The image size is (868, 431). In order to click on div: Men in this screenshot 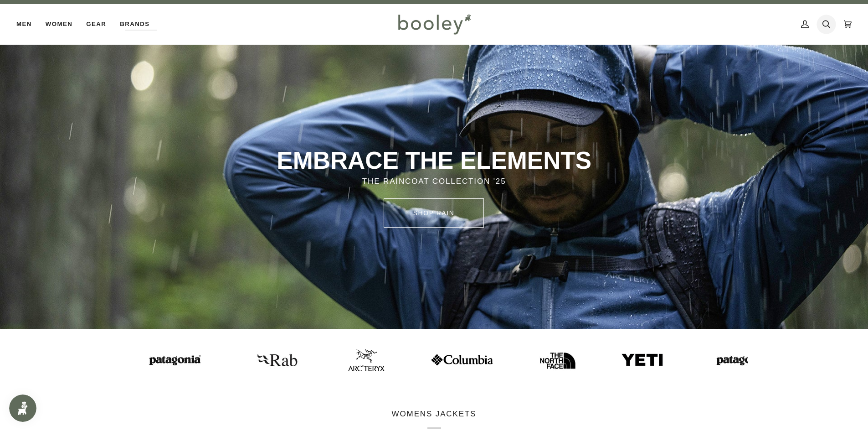, I will do `click(28, 24)`.